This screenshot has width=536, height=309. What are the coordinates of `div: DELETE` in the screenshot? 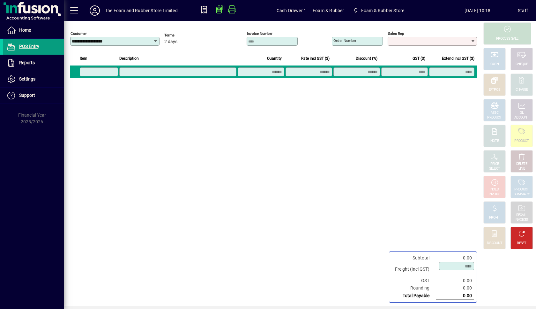 It's located at (522, 164).